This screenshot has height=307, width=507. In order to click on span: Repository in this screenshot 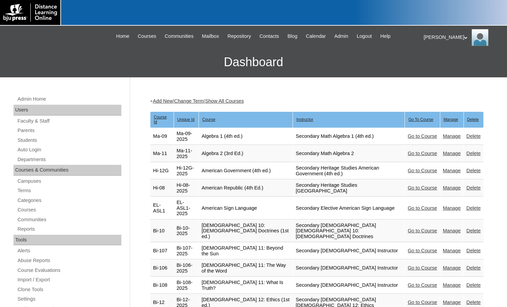, I will do `click(240, 36)`.